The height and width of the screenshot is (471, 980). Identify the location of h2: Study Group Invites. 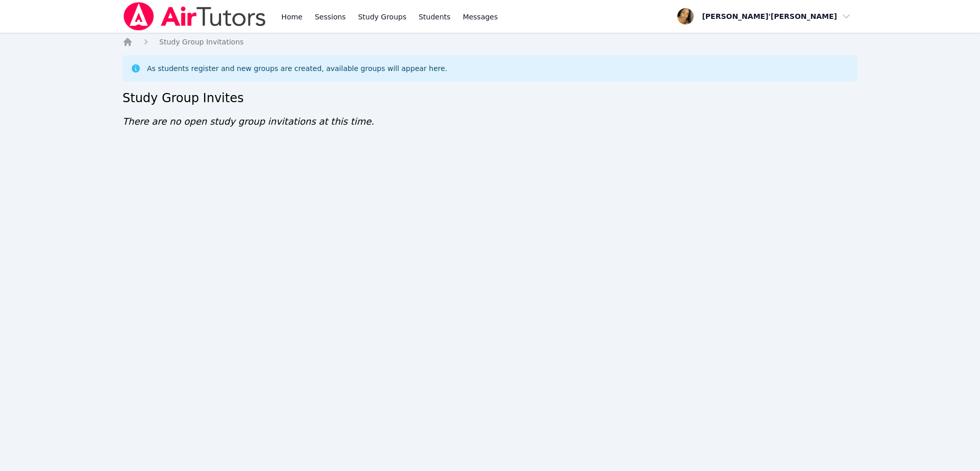
(490, 98).